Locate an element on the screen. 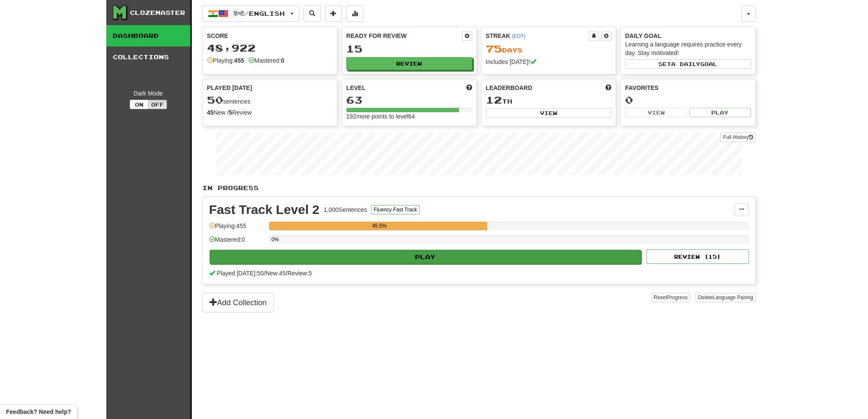 Image resolution: width=868 pixels, height=419 pixels. strong: 455 is located at coordinates (239, 60).